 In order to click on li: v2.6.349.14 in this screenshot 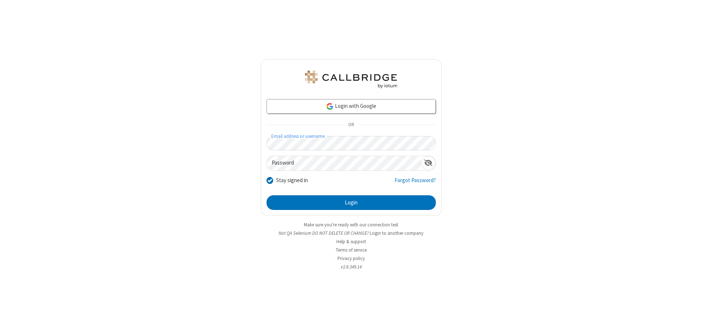, I will do `click(351, 266)`.